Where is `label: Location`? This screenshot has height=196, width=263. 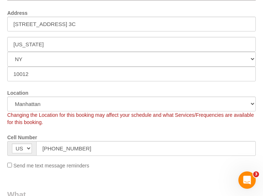
label: Location is located at coordinates (18, 92).